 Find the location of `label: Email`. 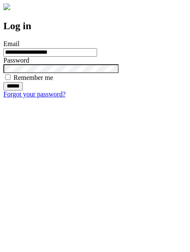

label: Email is located at coordinates (11, 44).